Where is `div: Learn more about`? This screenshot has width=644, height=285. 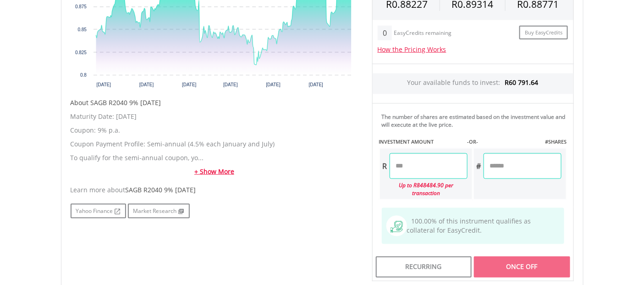
div: Learn more about is located at coordinates (214, 190).